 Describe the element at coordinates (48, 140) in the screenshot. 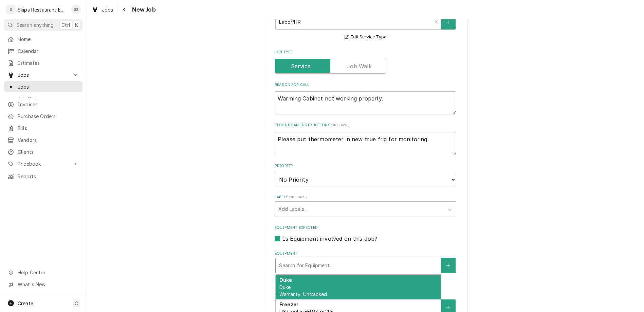

I see `span: Vendors` at that location.